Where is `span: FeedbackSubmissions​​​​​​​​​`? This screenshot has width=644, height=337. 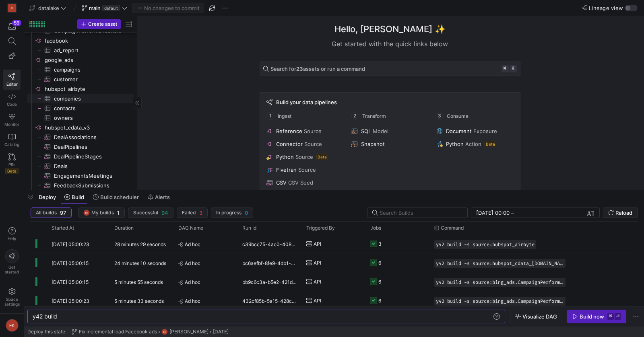
span: FeedbackSubmissions​​​​​​​​​ is located at coordinates (89, 185).